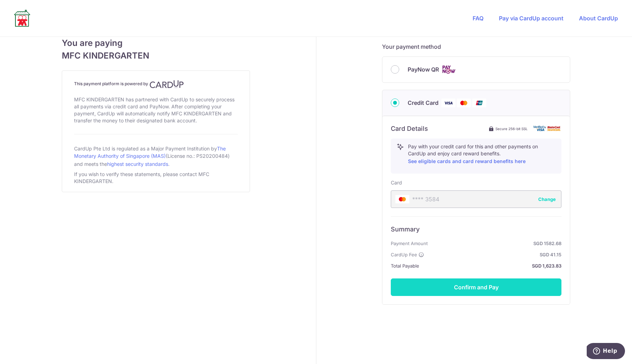 This screenshot has height=364, width=632. I want to click on img: Mastercard, so click(464, 103).